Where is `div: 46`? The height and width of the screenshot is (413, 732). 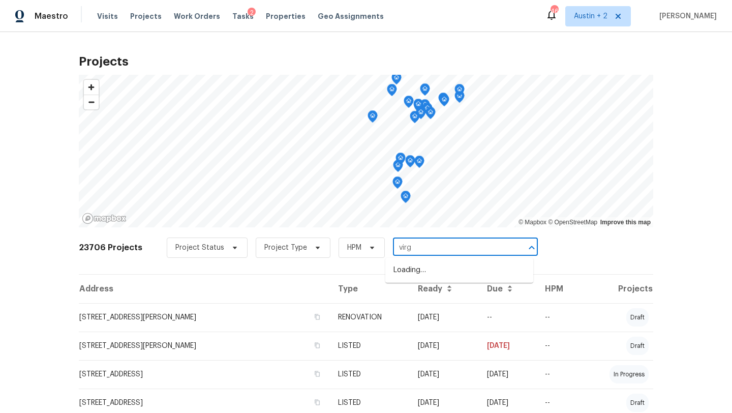
div: 46 is located at coordinates (554, 11).